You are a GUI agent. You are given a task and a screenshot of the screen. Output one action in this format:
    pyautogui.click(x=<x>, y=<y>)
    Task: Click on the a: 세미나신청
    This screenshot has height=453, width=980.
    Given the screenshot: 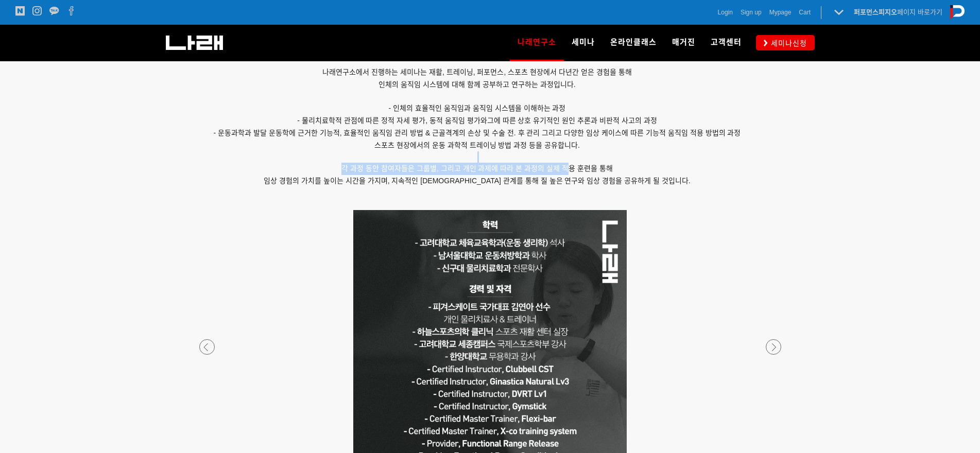 What is the action you would take?
    pyautogui.click(x=786, y=42)
    